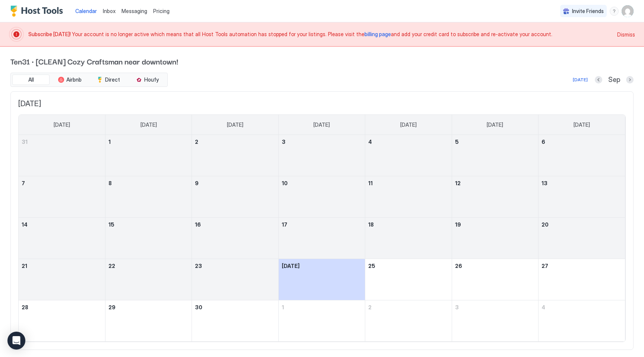  I want to click on span: 20, so click(545, 224).